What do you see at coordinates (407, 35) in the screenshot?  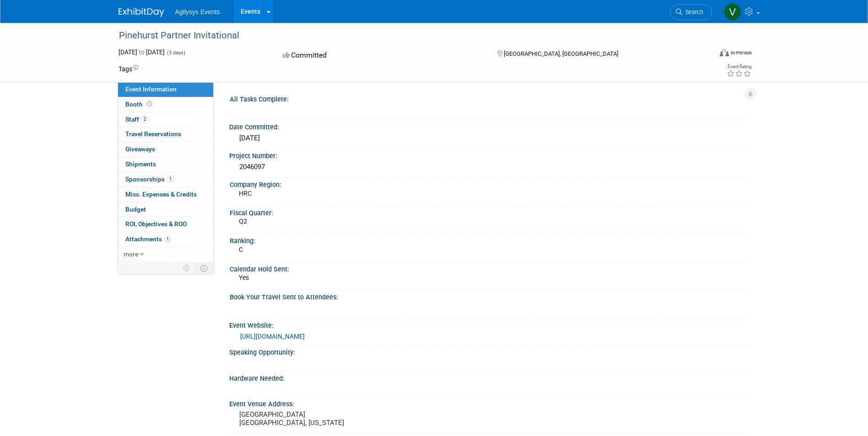 I see `div: Pinehurst Partner Invitational` at bounding box center [407, 35].